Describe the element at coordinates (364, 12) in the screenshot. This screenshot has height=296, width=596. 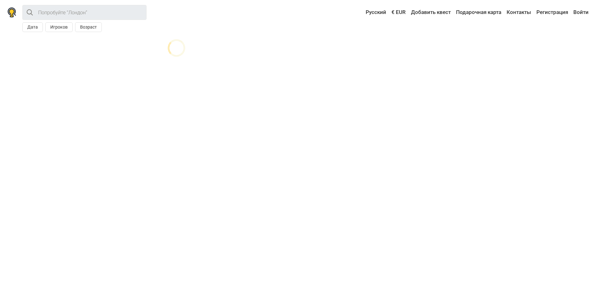
I see `img: Русский` at that location.